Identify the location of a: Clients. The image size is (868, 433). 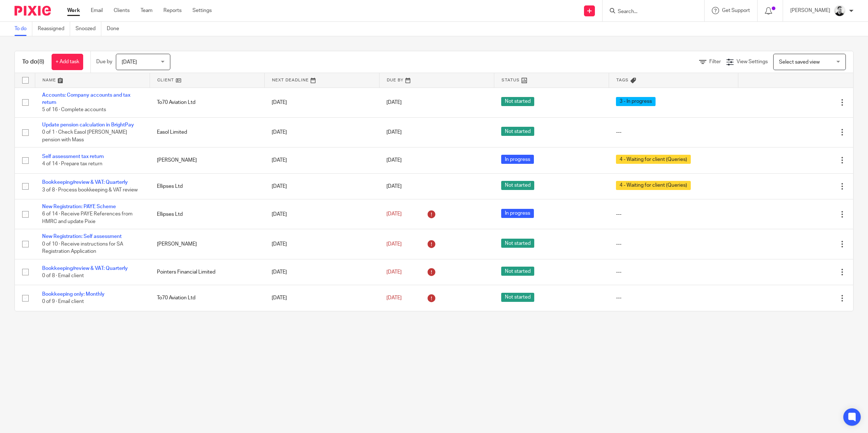
(121, 11).